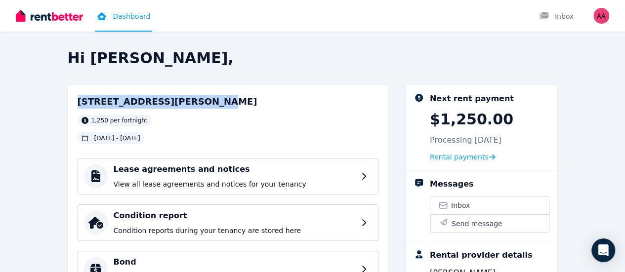 The height and width of the screenshot is (272, 625). What do you see at coordinates (234, 262) in the screenshot?
I see `h4: Bond` at bounding box center [234, 262].